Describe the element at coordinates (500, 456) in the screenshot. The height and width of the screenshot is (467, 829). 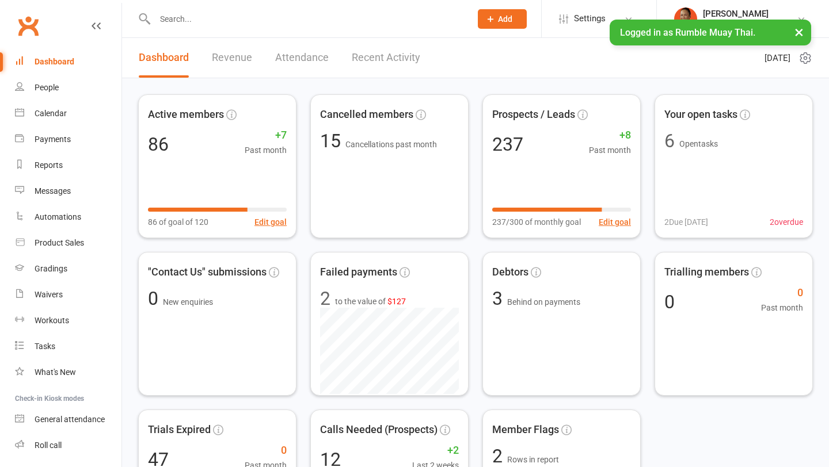
I see `span: 2` at that location.